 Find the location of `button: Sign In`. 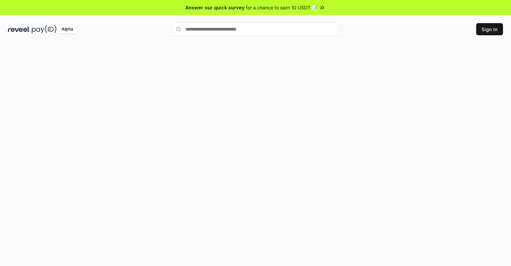

button: Sign In is located at coordinates (490, 29).